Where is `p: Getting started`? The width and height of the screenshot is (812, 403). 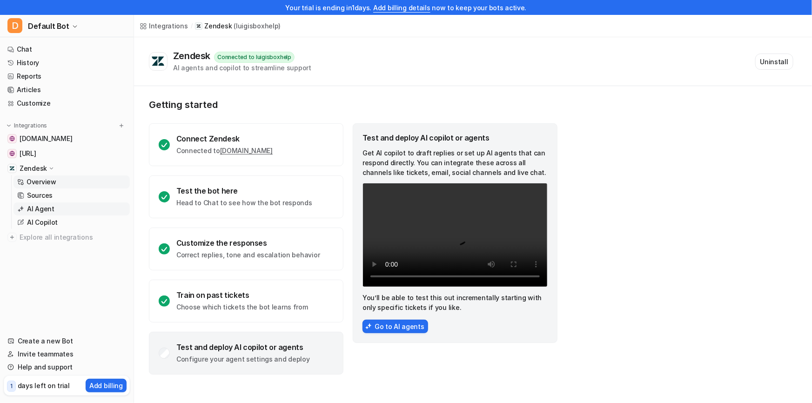
p: Getting started is located at coordinates (354, 105).